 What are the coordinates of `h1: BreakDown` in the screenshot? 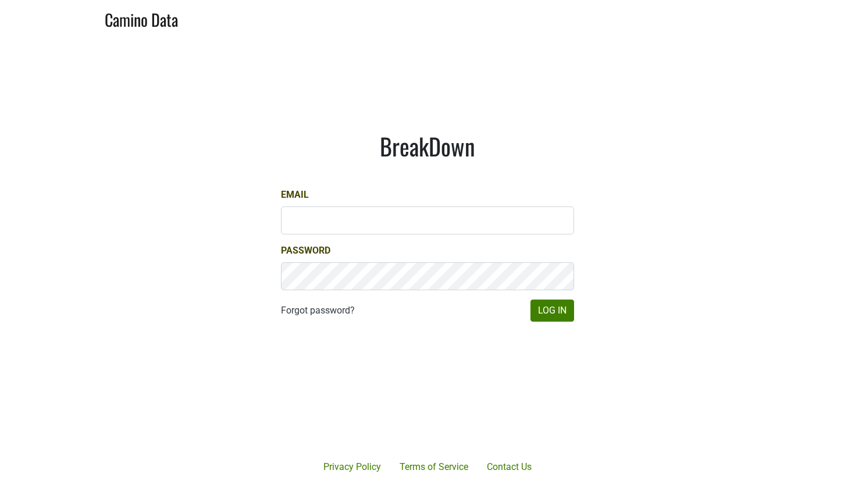 It's located at (428, 146).